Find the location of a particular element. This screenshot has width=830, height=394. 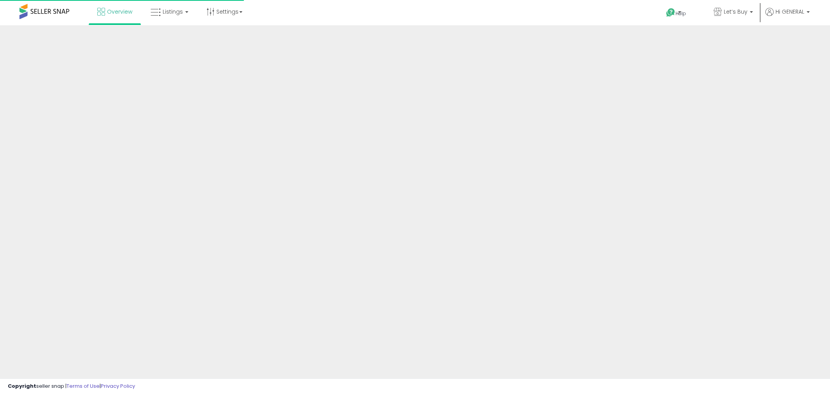

a: Help is located at coordinates (681, 14).